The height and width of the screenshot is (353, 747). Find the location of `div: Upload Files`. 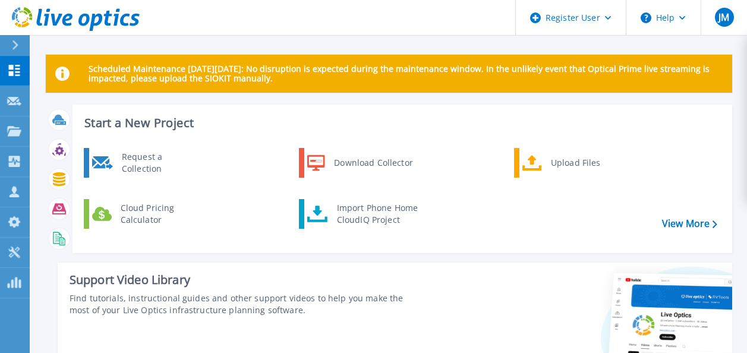

div: Upload Files is located at coordinates (589, 163).